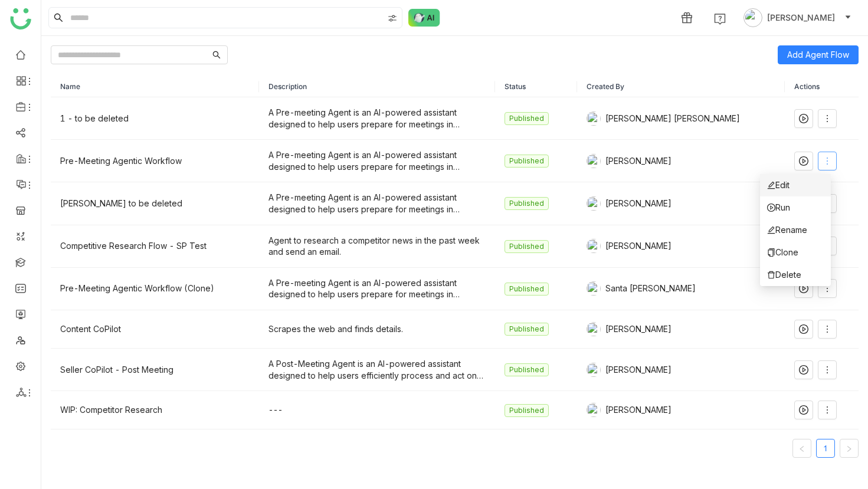  I want to click on img: avatar, so click(753, 18).